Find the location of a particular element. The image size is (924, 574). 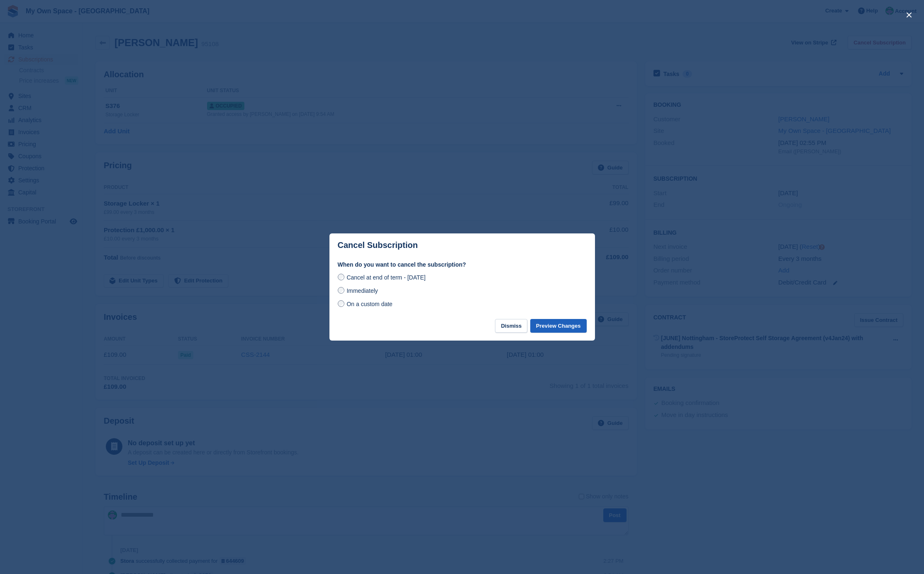

span: On a custom date is located at coordinates (369, 304).